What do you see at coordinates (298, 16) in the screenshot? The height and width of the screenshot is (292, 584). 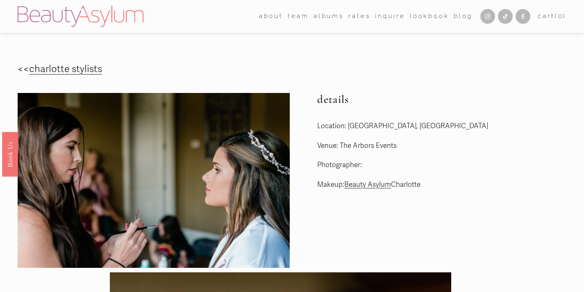 I see `span: team` at bounding box center [298, 16].